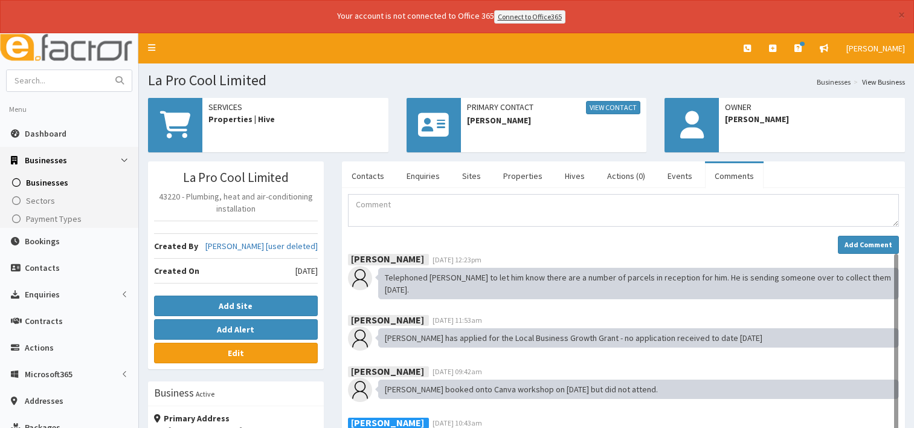  What do you see at coordinates (812, 107) in the screenshot?
I see `span: Owner` at bounding box center [812, 107].